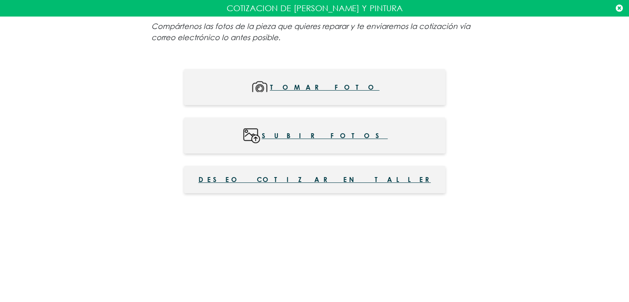  Describe the element at coordinates (315, 179) in the screenshot. I see `span: Deseo cotizar en taller` at that location.